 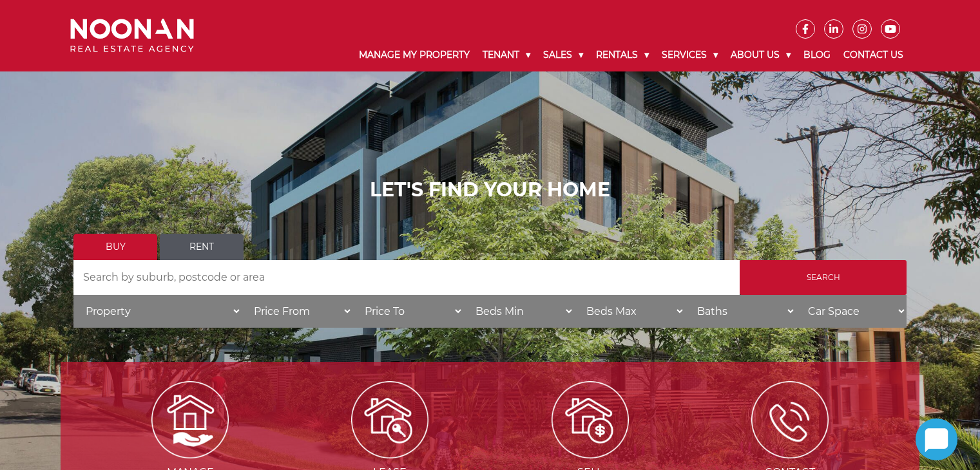 What do you see at coordinates (115, 246) in the screenshot?
I see `a: Buy` at bounding box center [115, 246].